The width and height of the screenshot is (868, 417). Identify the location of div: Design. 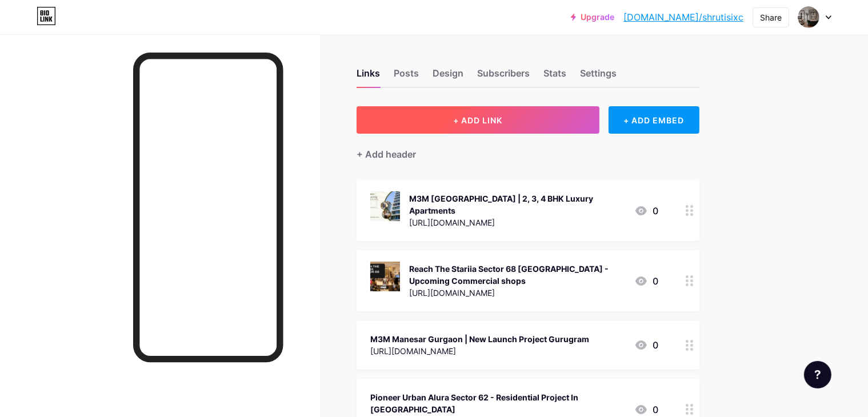
(448, 76).